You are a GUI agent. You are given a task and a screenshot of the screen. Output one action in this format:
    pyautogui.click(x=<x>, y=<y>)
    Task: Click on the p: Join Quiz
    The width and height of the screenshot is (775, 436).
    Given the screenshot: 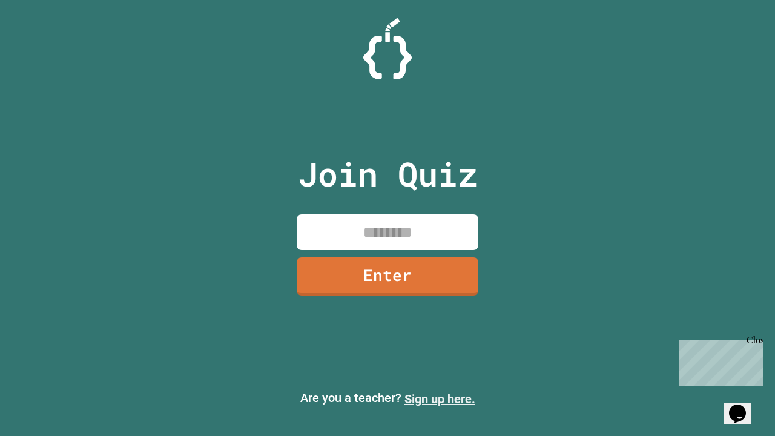 What is the action you would take?
    pyautogui.click(x=387, y=174)
    